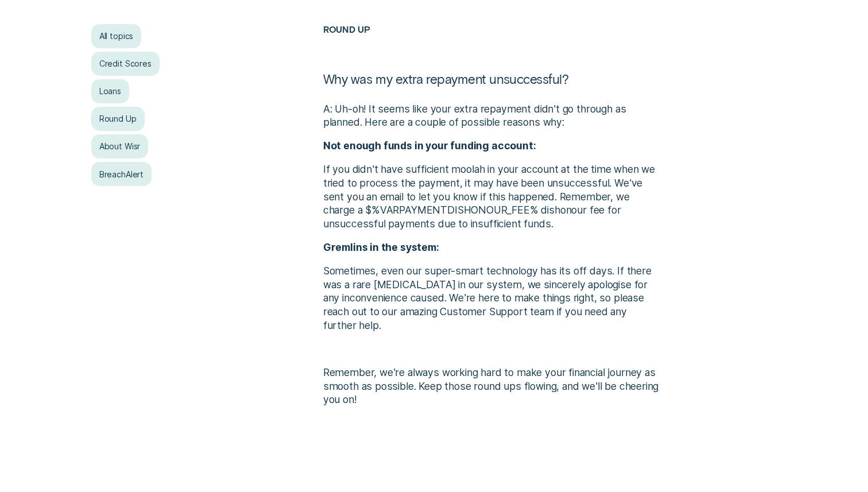 The width and height of the screenshot is (868, 492). I want to click on h1: Why was my extra repayment unsuccessful?, so click(492, 86).